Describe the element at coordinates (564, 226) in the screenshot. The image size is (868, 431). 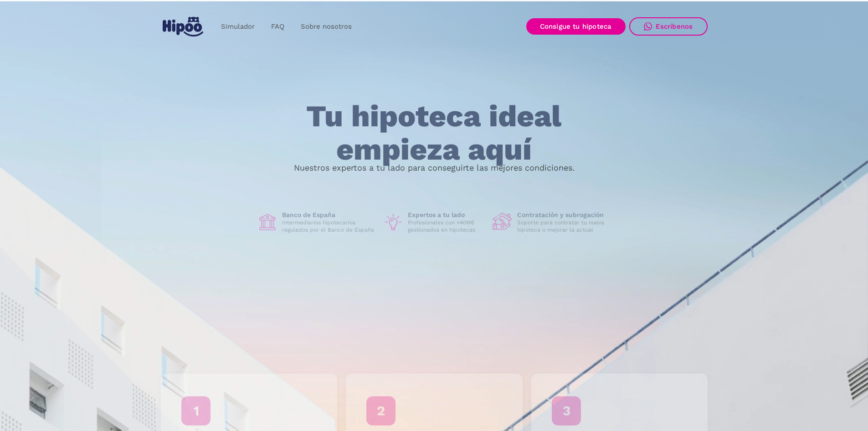
I see `p: Soporte para contratar tu nueva hipoteca o mejorar la actual` at that location.